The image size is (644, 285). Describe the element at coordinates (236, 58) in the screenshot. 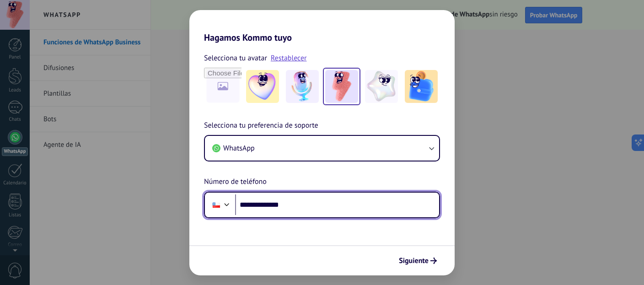

I see `span: Selecciona tu avatar` at that location.